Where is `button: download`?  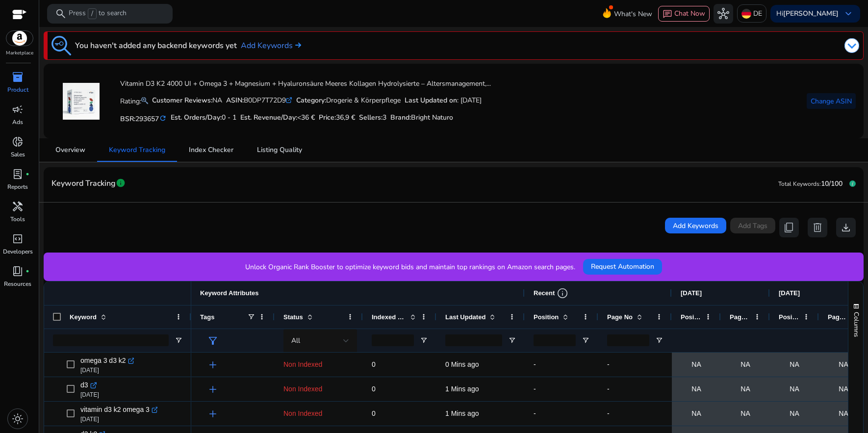
button: download is located at coordinates (846, 227).